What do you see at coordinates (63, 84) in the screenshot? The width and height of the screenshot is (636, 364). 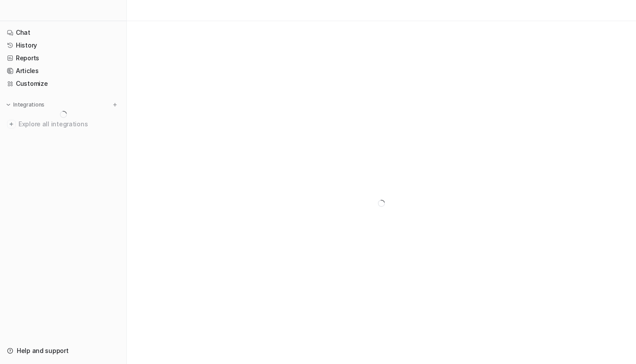 I see `a: Customize` at bounding box center [63, 84].